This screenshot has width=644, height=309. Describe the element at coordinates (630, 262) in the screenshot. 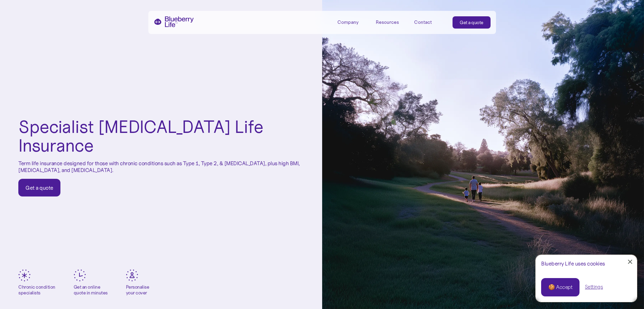

I see `div: Close Cookie Popup` at that location.